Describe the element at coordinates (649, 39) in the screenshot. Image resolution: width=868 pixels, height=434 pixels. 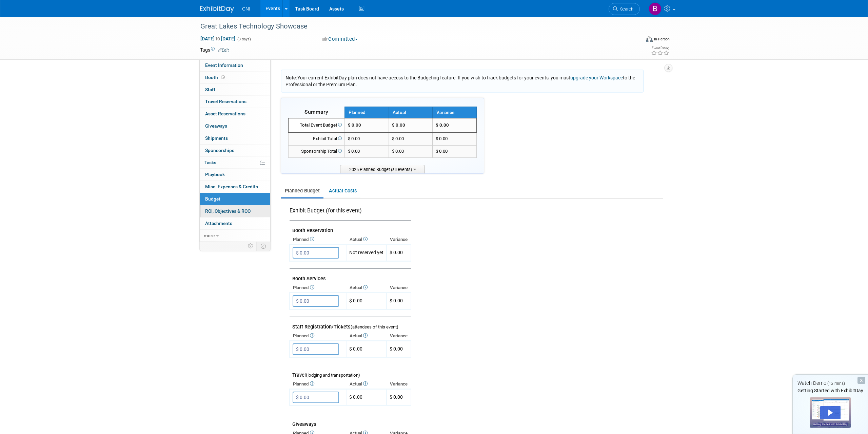
I see `img: Format-Inperson.png` at that location.